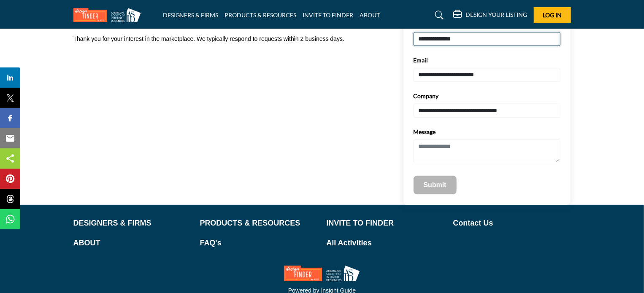 The height and width of the screenshot is (293, 644). I want to click on p: FAQ's, so click(259, 243).